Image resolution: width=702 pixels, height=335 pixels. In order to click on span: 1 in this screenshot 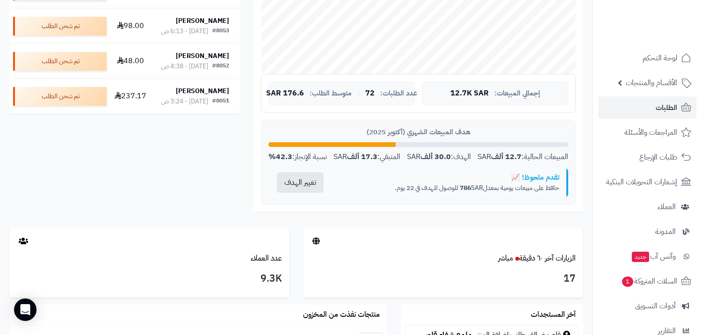, I will do `click(628, 282)`.